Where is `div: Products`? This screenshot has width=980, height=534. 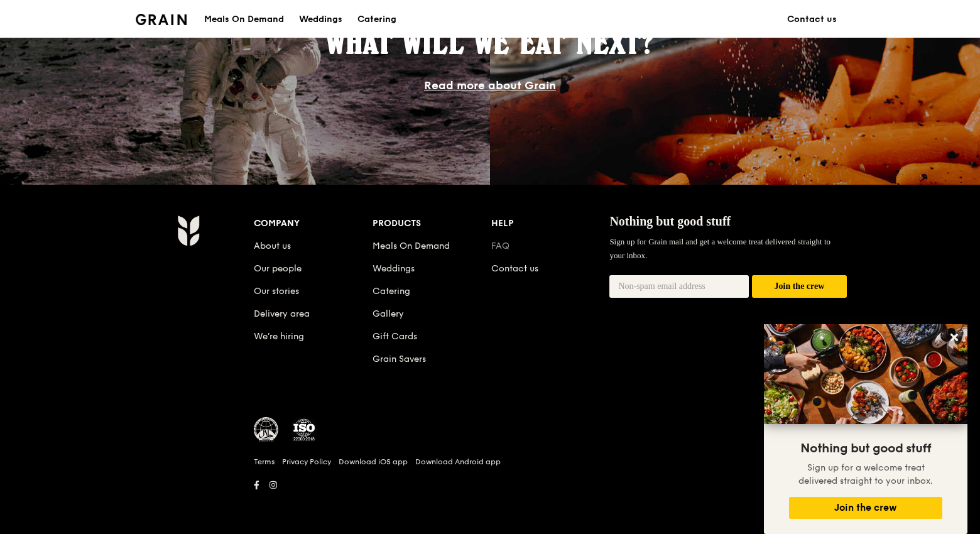
div: Products is located at coordinates (431, 224).